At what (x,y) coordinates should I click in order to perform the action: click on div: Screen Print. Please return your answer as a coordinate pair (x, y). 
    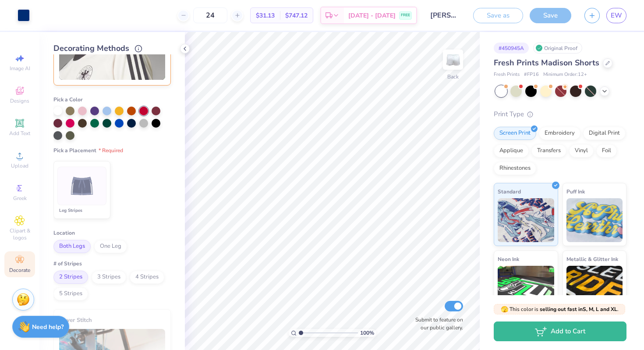
    Looking at the image, I should click on (515, 133).